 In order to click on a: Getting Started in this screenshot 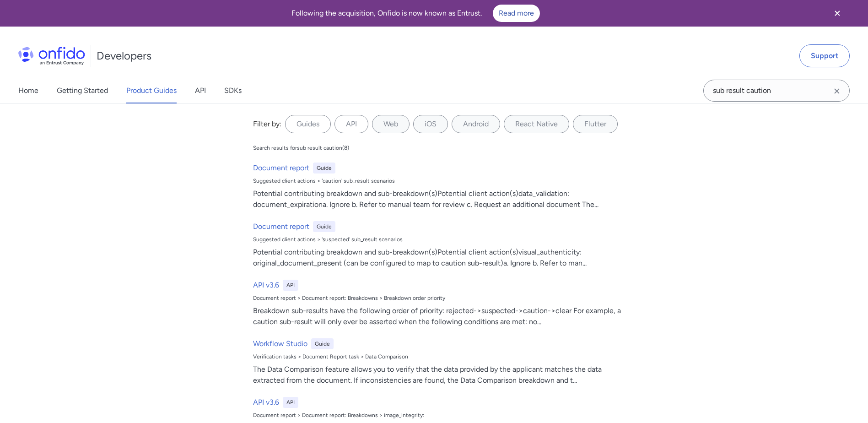, I will do `click(82, 91)`.